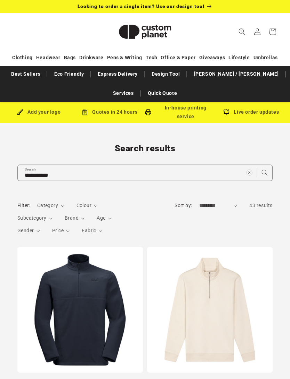  What do you see at coordinates (29, 230) in the screenshot?
I see `summary: Gender (0 selected)` at bounding box center [29, 230].